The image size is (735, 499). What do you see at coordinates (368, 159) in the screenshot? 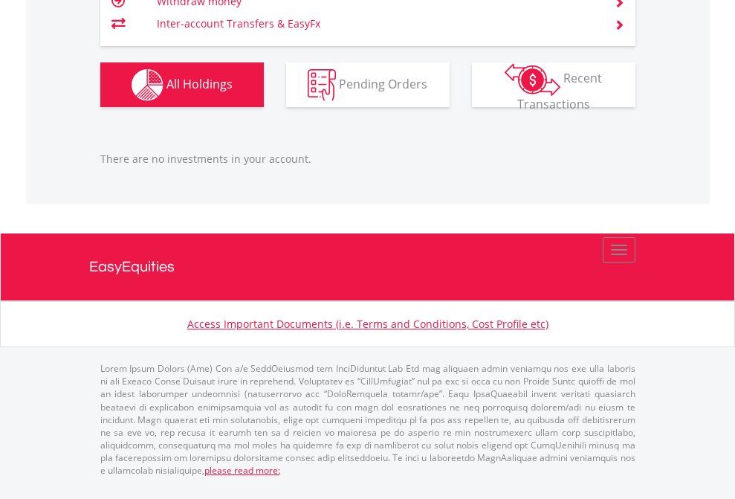
I see `p: There are no investments in your account.` at bounding box center [368, 159].